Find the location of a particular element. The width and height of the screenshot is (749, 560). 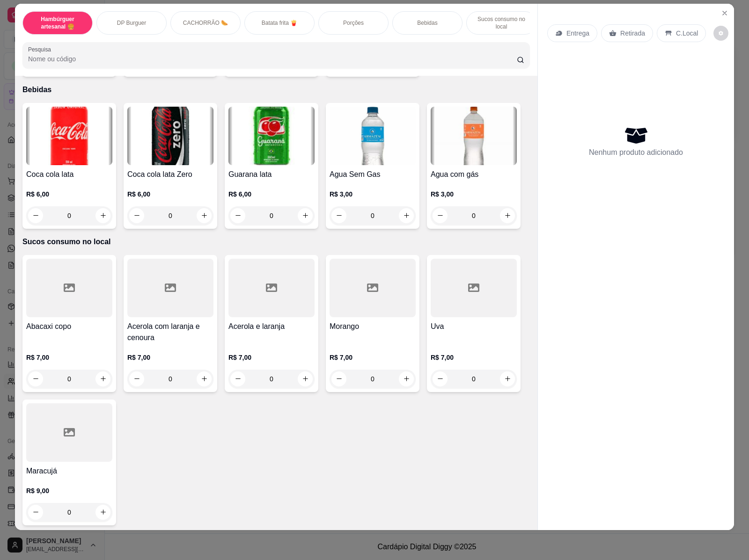

h4: Uva is located at coordinates (474, 327).